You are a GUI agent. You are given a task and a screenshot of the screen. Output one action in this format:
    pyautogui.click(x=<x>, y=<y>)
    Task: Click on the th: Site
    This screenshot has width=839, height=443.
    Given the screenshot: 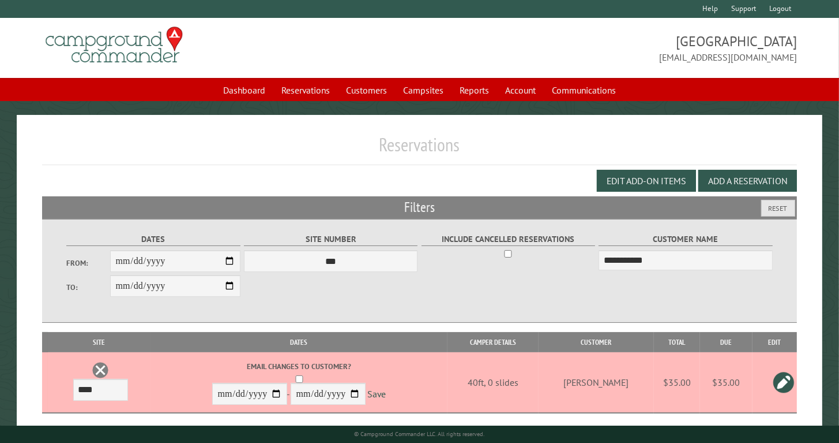 What is the action you would take?
    pyautogui.click(x=99, y=342)
    